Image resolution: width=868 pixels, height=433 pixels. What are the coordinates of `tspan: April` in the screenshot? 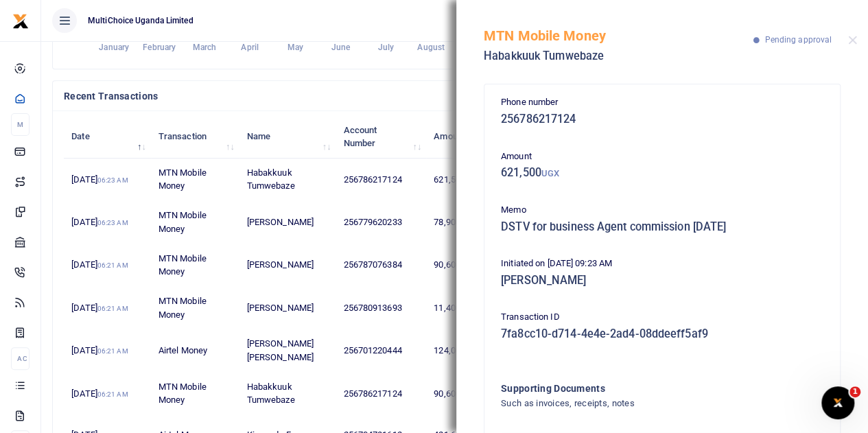 It's located at (250, 47).